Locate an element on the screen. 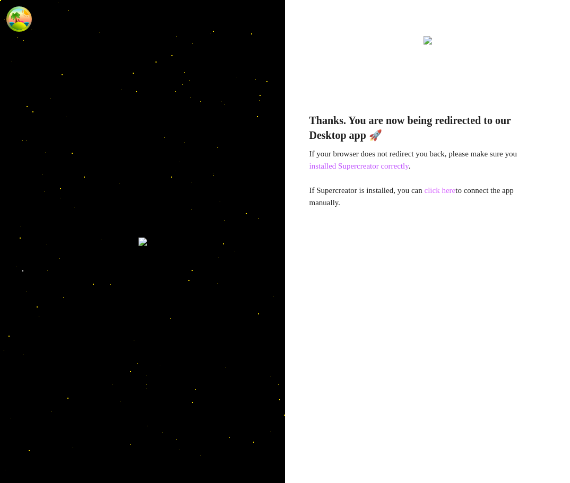 This screenshot has width=570, height=483. a: installed Supercreator correctly is located at coordinates (359, 166).